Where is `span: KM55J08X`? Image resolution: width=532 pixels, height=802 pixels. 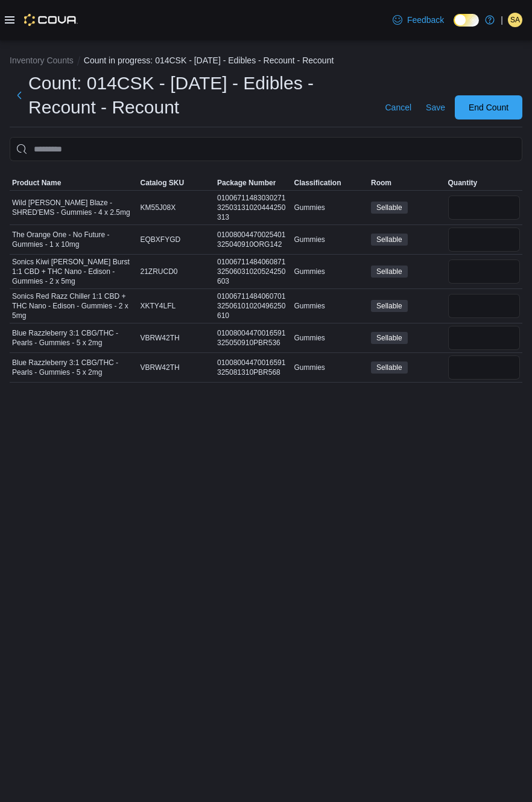
span: KM55J08X is located at coordinates (158, 208).